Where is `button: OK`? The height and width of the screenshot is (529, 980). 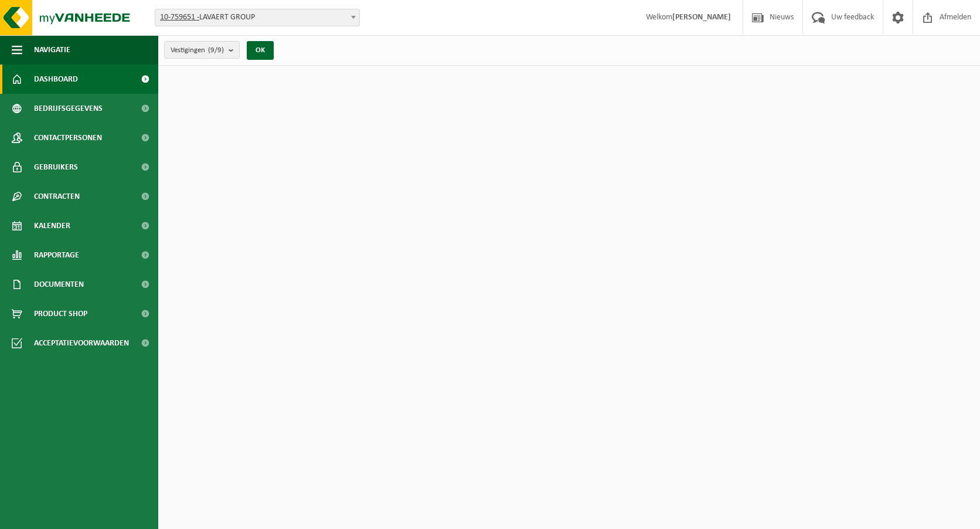
button: OK is located at coordinates (260, 50).